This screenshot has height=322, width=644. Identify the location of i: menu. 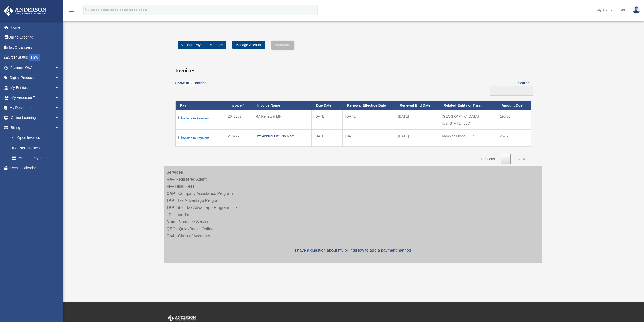
(71, 10).